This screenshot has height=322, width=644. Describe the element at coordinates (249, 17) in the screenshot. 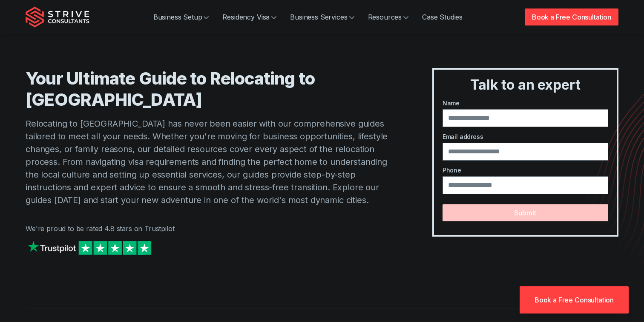

I see `a: Residency Visa` at that location.